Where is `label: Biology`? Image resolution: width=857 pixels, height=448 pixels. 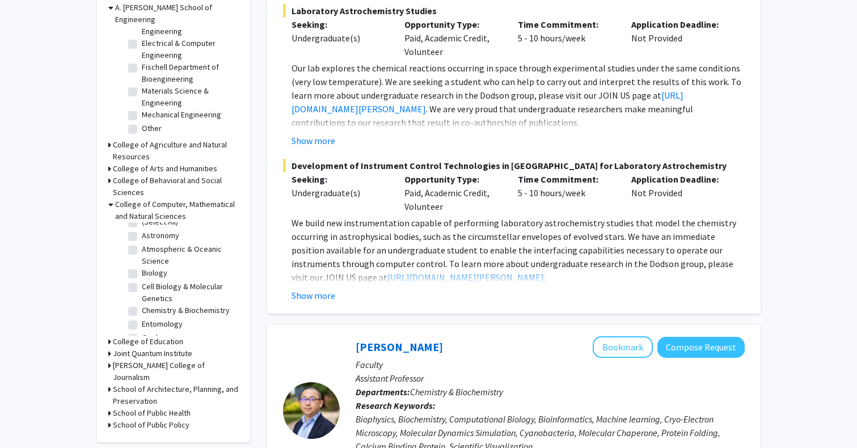
label: Biology is located at coordinates (154, 273).